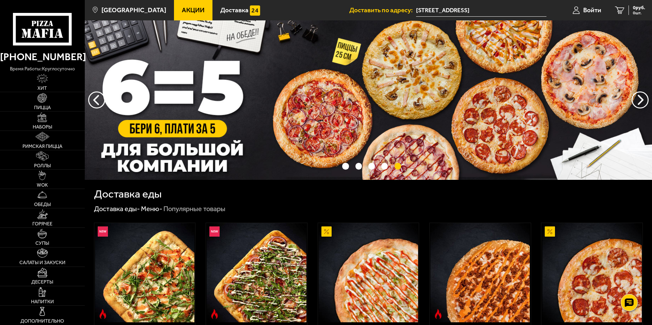 The image size is (652, 325). I want to click on img: Римская с мясным ассорти, so click(256, 273).